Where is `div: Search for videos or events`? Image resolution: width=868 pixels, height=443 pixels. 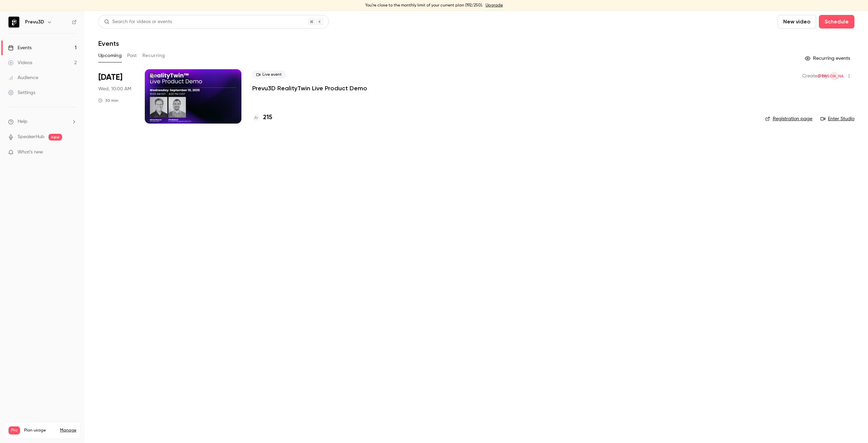 div: Search for videos or events is located at coordinates (138, 21).